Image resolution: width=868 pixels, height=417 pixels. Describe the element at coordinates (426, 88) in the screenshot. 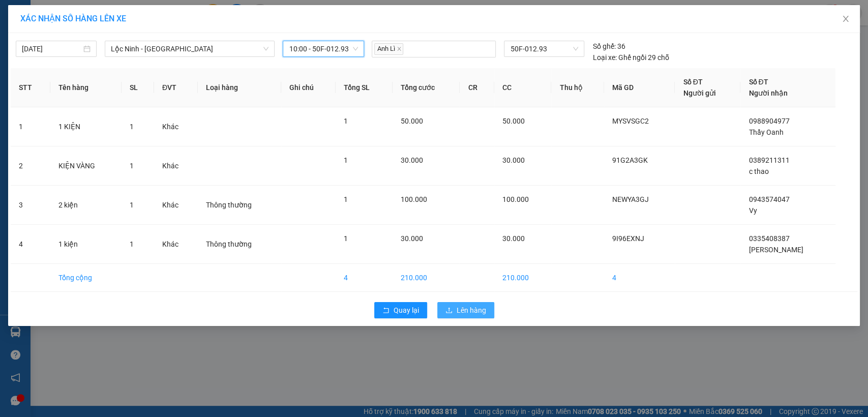

I see `th: Tổng cước` at that location.